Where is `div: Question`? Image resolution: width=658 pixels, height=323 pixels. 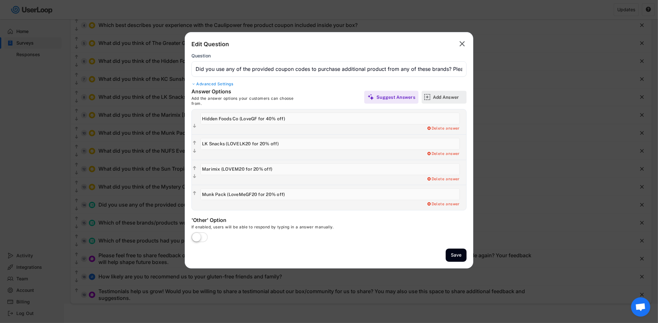 div: Question is located at coordinates (201, 56).